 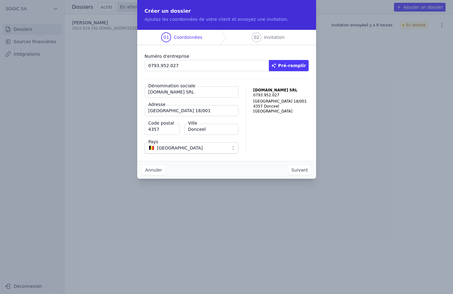 I want to click on button: Suivant, so click(x=300, y=170).